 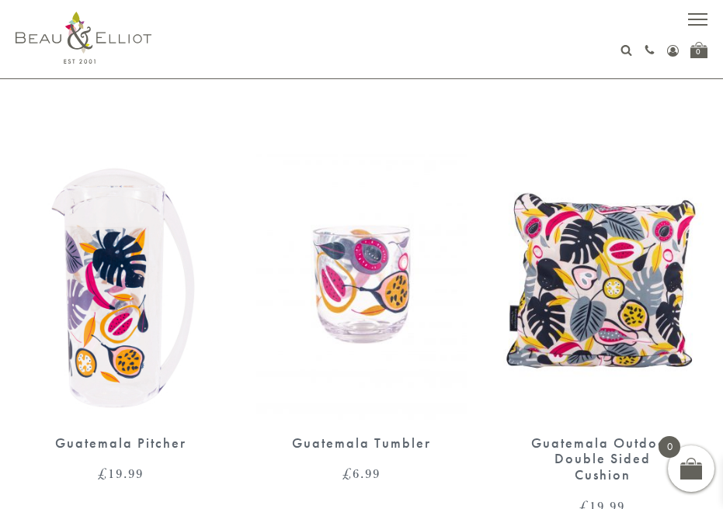 I want to click on div: Guatemala Outdoor Double Sided Cushion, so click(x=602, y=459).